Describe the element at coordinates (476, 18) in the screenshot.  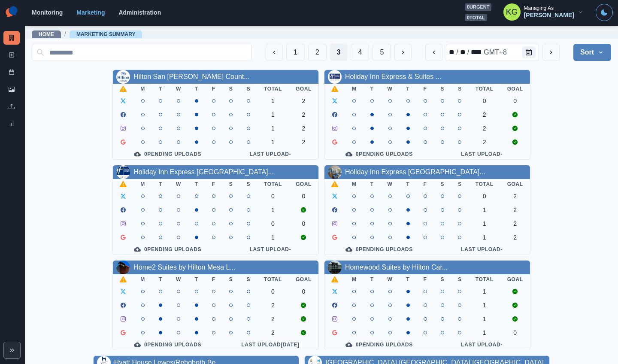
I see `span: 0 total` at that location.